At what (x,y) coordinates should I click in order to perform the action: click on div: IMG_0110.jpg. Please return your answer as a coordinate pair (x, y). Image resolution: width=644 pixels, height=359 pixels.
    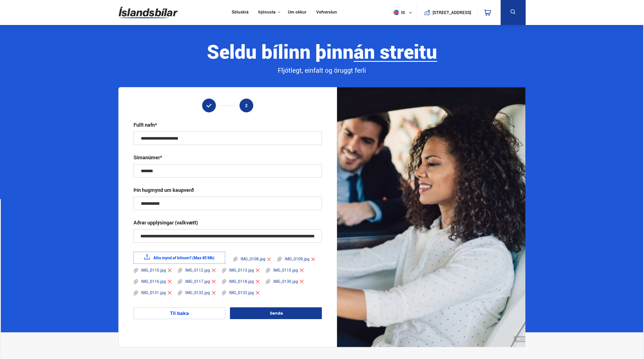
    Looking at the image, I should click on (152, 270).